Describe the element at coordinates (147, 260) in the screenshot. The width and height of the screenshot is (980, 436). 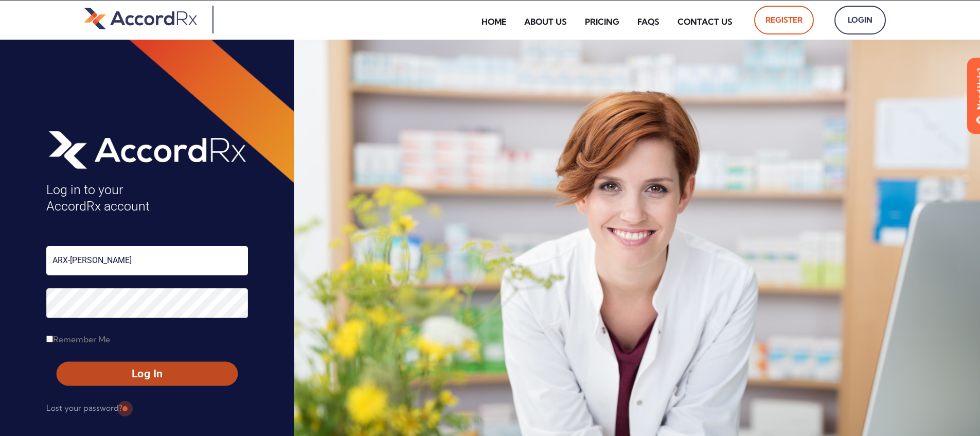
I see `input: Username or Email Address` at that location.